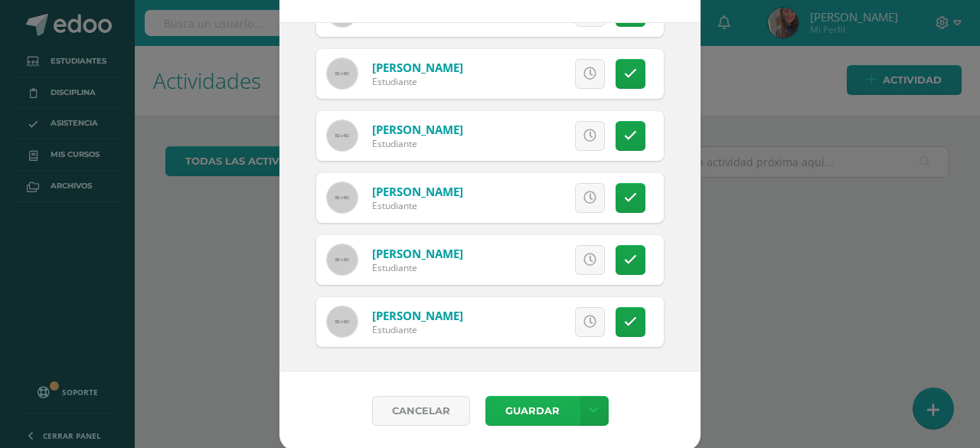 Image resolution: width=980 pixels, height=448 pixels. Describe the element at coordinates (421, 411) in the screenshot. I see `a: Cancelar` at that location.